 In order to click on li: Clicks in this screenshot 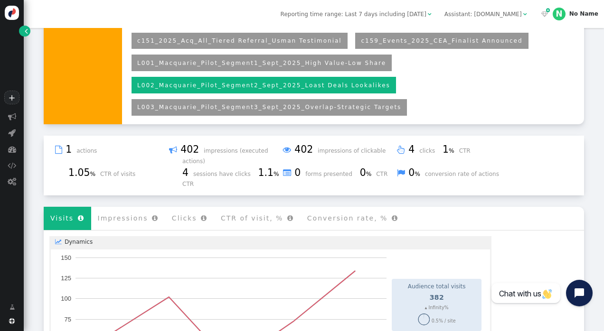, I will do `click(189, 218)`.